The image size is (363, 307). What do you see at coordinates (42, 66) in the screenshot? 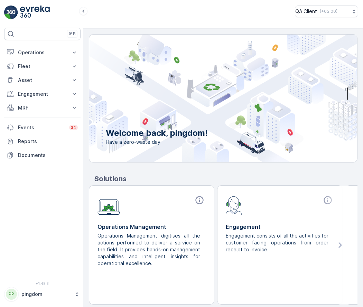
I see `p: Fleet` at bounding box center [42, 66].